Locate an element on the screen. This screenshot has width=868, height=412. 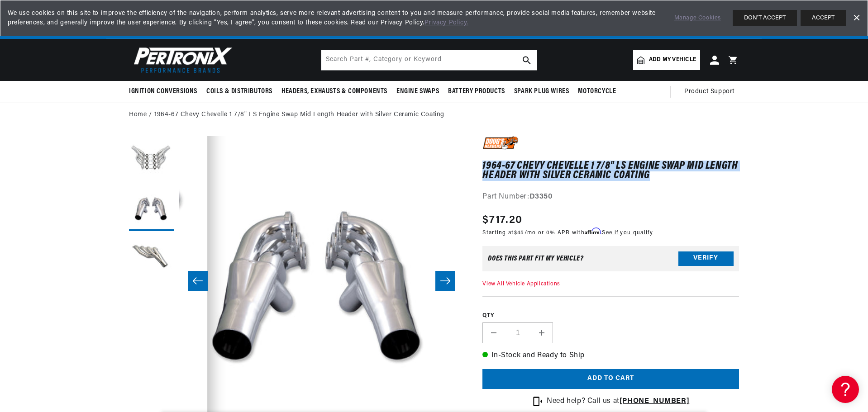
summary: Motorcycle is located at coordinates (597, 91).